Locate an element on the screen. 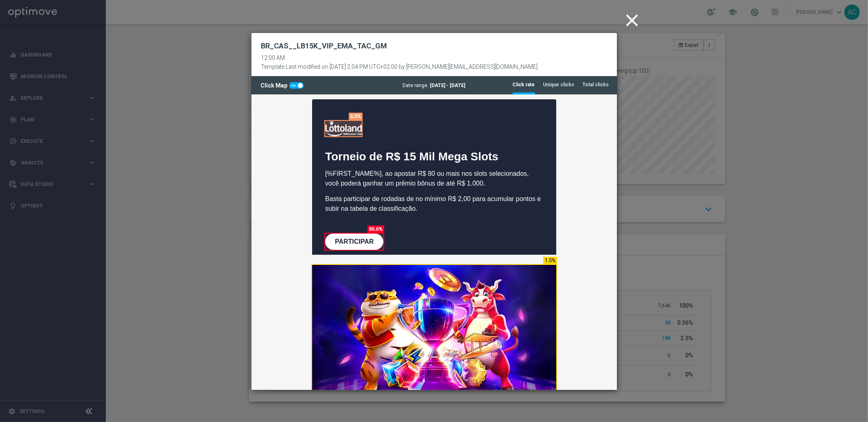  tab-header: Click rate is located at coordinates (524, 84).